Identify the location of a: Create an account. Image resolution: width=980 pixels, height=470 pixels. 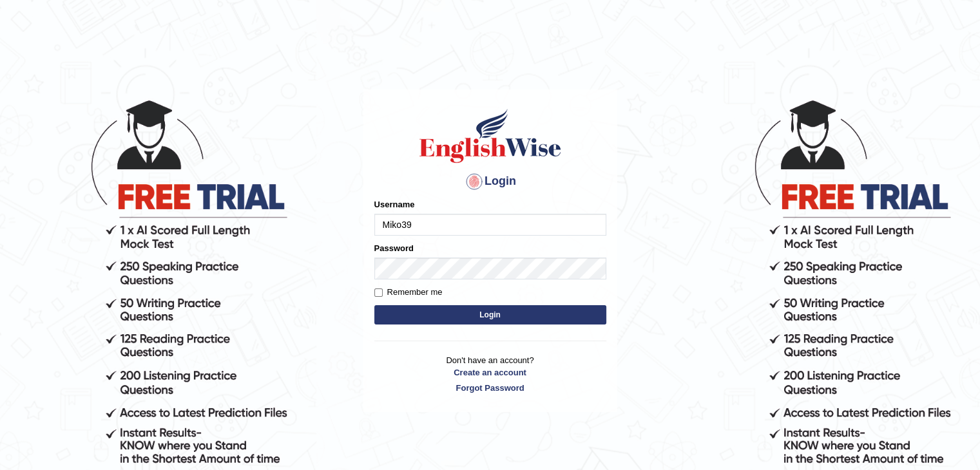
(490, 372).